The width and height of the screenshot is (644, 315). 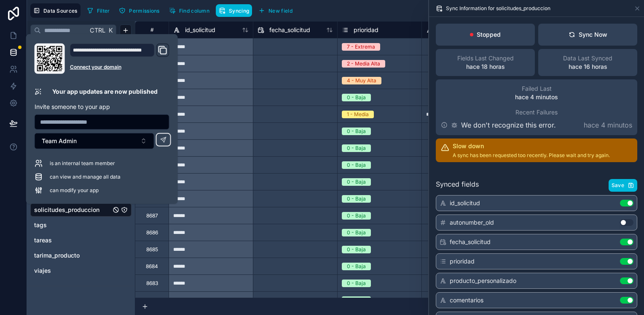 What do you see at coordinates (98, 11) in the screenshot?
I see `button: Filter` at bounding box center [98, 11].